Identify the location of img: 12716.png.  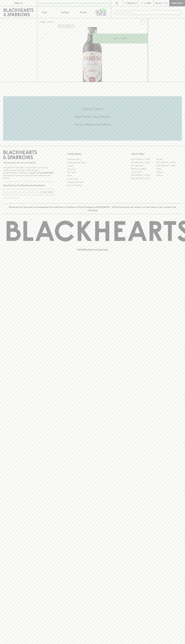
(92, 55).